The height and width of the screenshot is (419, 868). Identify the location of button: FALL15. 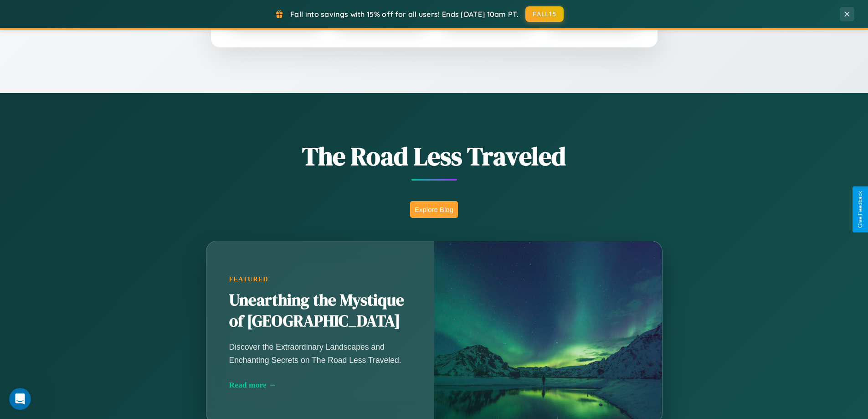
(545, 14).